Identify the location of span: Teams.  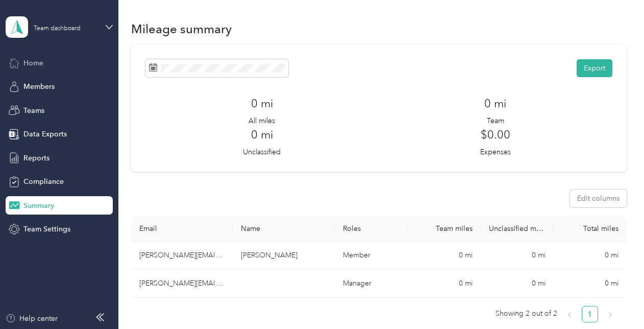
(34, 110).